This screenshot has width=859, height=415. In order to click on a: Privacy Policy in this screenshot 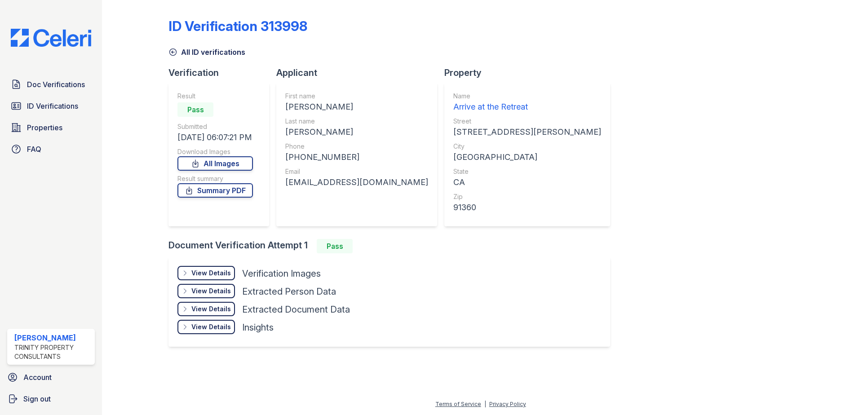, I will do `click(508, 404)`.